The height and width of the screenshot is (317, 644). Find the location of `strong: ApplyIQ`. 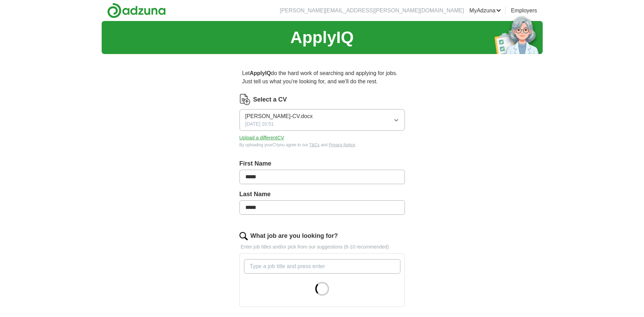

strong: ApplyIQ is located at coordinates (260, 73).